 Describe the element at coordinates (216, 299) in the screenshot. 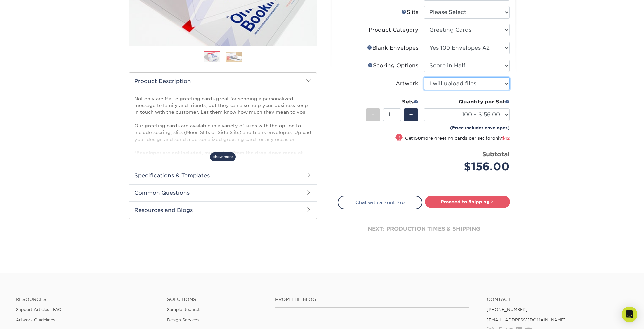

I see `h4: Solutions` at that location.